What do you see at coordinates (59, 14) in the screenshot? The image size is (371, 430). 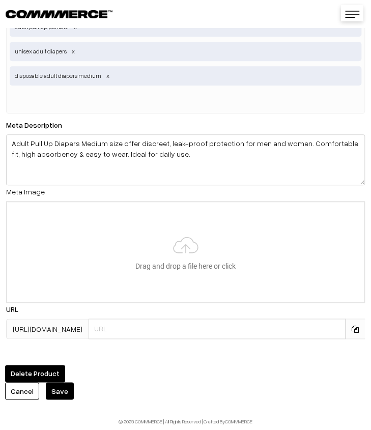 I see `img: COMMMERCE` at bounding box center [59, 14].